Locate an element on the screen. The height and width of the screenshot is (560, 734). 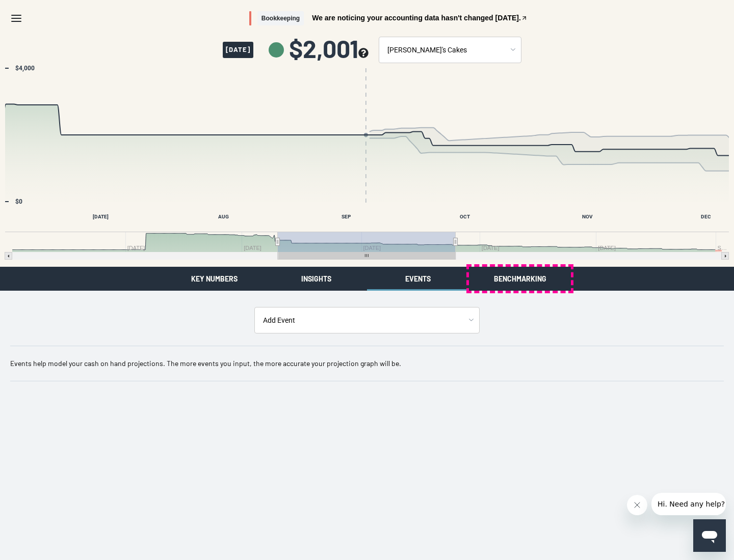
text: $0 is located at coordinates (19, 201).